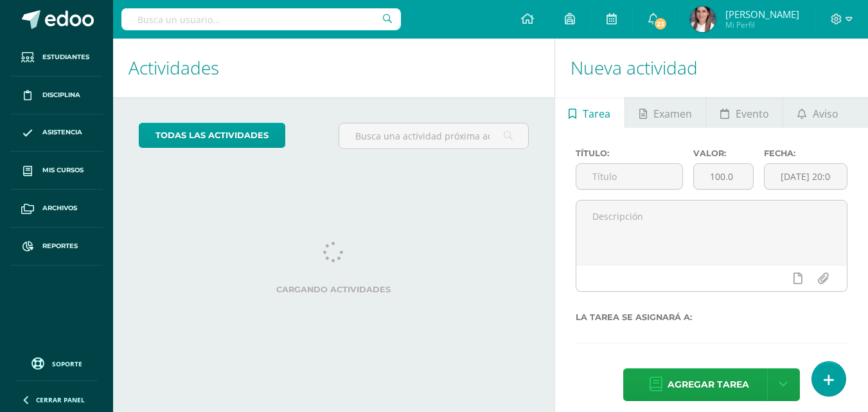 Image resolution: width=868 pixels, height=412 pixels. Describe the element at coordinates (333, 67) in the screenshot. I see `h1: Actividades` at that location.